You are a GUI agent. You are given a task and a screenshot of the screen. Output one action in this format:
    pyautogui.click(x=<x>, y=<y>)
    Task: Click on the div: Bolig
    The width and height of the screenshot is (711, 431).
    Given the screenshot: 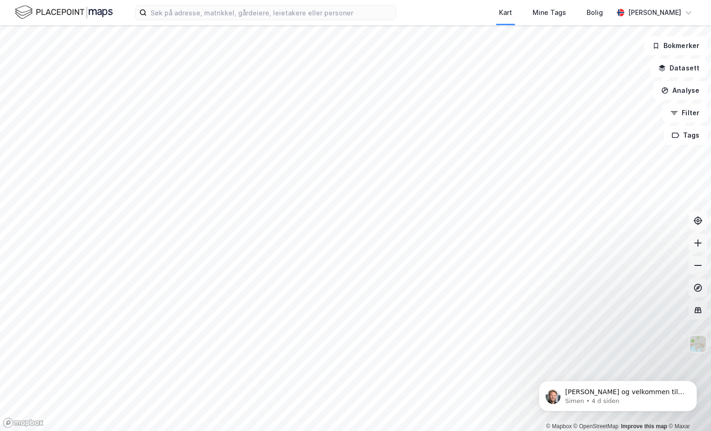 What is the action you would take?
    pyautogui.click(x=595, y=13)
    